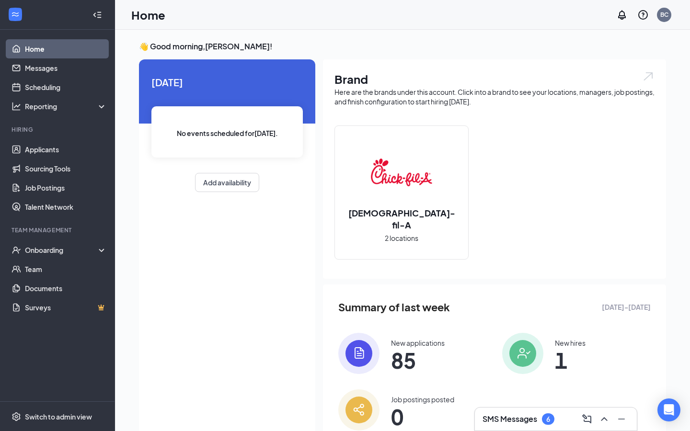  I want to click on div: Team Management, so click(58, 230).